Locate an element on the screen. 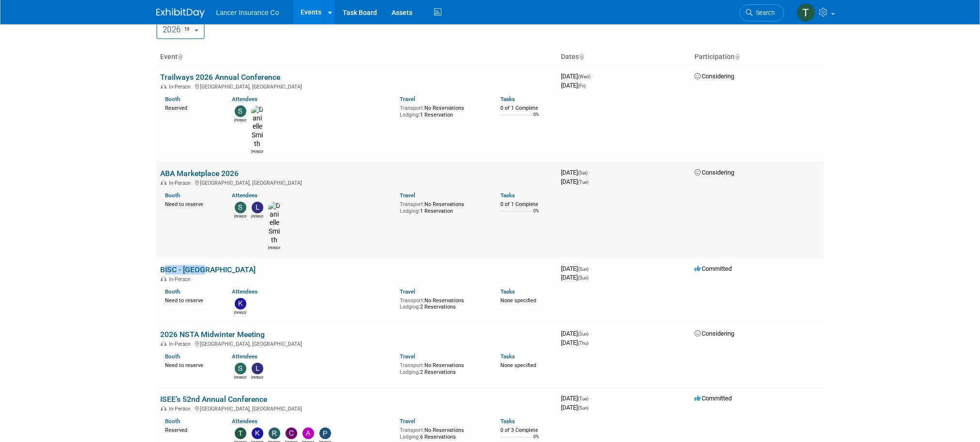 The width and height of the screenshot is (980, 442). span: (Thu) is located at coordinates (583, 343).